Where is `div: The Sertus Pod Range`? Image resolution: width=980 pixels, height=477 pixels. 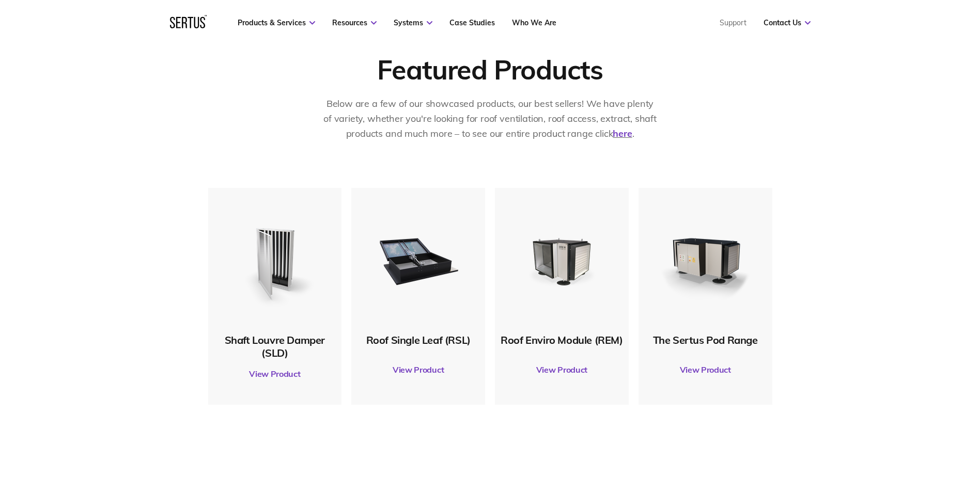 div: The Sertus Pod Range is located at coordinates (705, 339).